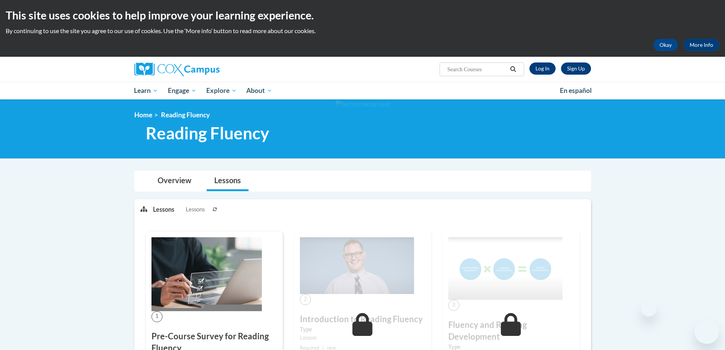  Describe the element at coordinates (513, 69) in the screenshot. I see `button: Search` at that location.